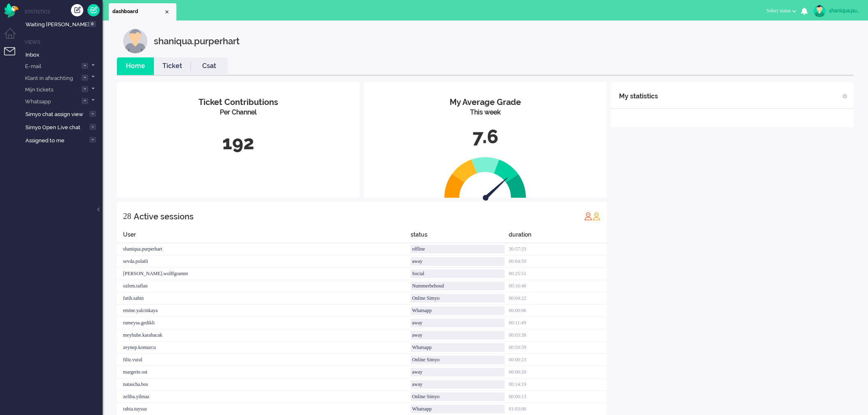 This screenshot has height=415, width=868. I want to click on div: 00:04:22, so click(557, 299).